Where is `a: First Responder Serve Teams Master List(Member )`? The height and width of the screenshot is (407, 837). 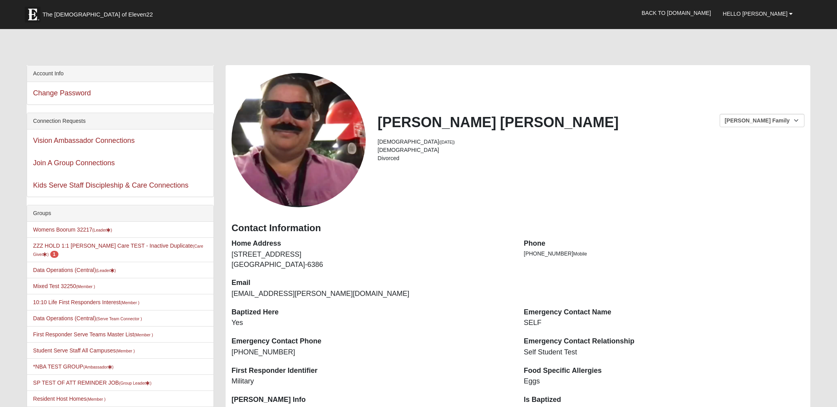 a: First Responder Serve Teams Master List(Member ) is located at coordinates (93, 334).